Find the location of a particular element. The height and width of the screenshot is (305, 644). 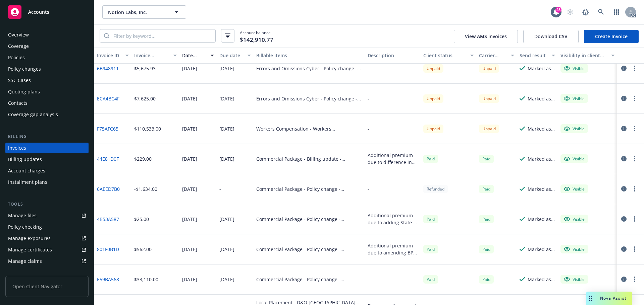

div: Send result is located at coordinates (533, 55).